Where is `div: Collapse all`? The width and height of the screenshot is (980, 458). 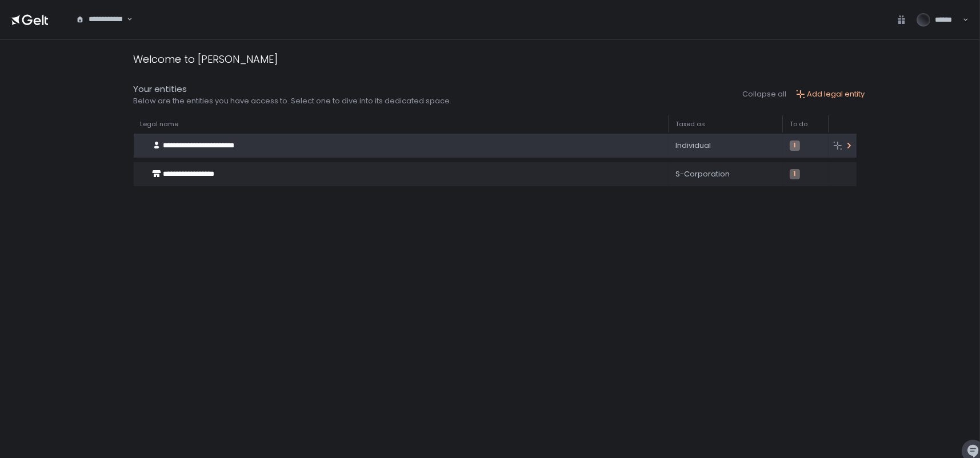
div: Collapse all is located at coordinates (764, 94).